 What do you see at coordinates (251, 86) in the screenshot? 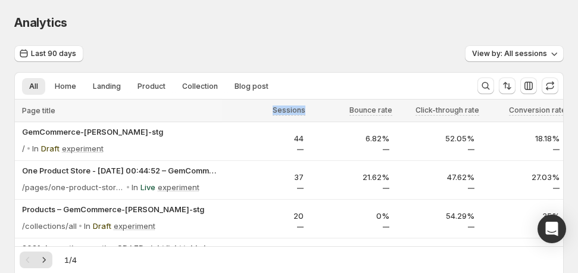
I see `span: Blog post` at bounding box center [251, 86].